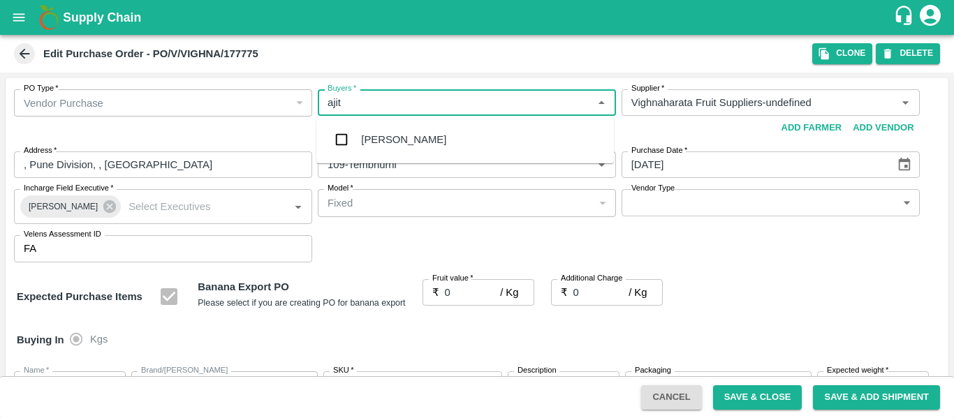 This screenshot has width=954, height=418. What do you see at coordinates (882, 128) in the screenshot?
I see `button: Add Vendor` at bounding box center [882, 128].